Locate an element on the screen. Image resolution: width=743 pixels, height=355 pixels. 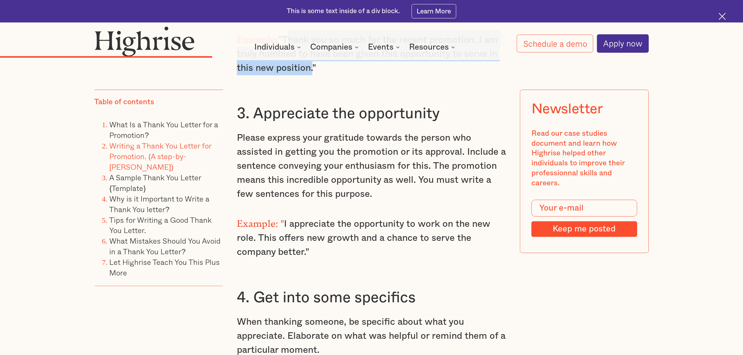
div: Table of contents is located at coordinates (125, 103).